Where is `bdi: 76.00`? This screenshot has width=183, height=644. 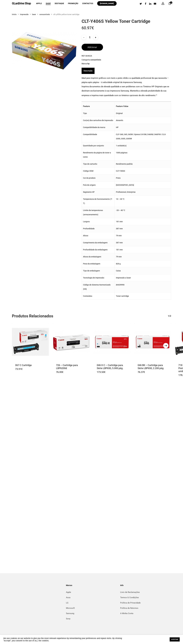
bdi: 76.00 is located at coordinates (60, 372).